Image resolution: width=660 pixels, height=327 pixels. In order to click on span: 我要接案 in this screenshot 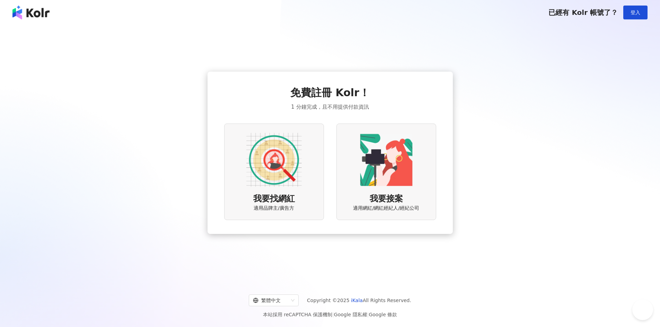, I will do `click(386, 199)`.